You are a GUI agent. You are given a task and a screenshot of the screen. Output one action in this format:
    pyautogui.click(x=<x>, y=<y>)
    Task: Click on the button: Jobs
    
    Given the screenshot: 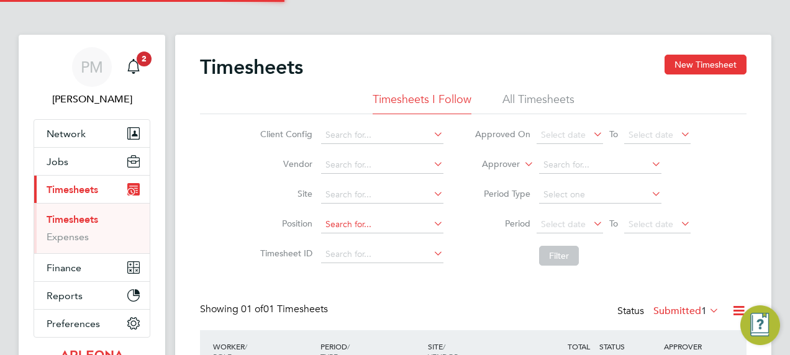 What is the action you would take?
    pyautogui.click(x=92, y=161)
    